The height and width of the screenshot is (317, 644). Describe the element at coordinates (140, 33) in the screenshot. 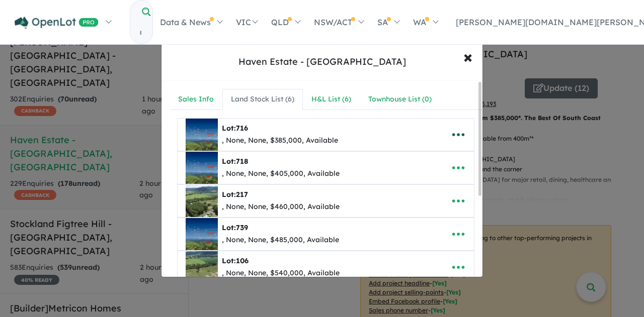

I see `input: Try estate name, suburb, builder or developer` at that location.